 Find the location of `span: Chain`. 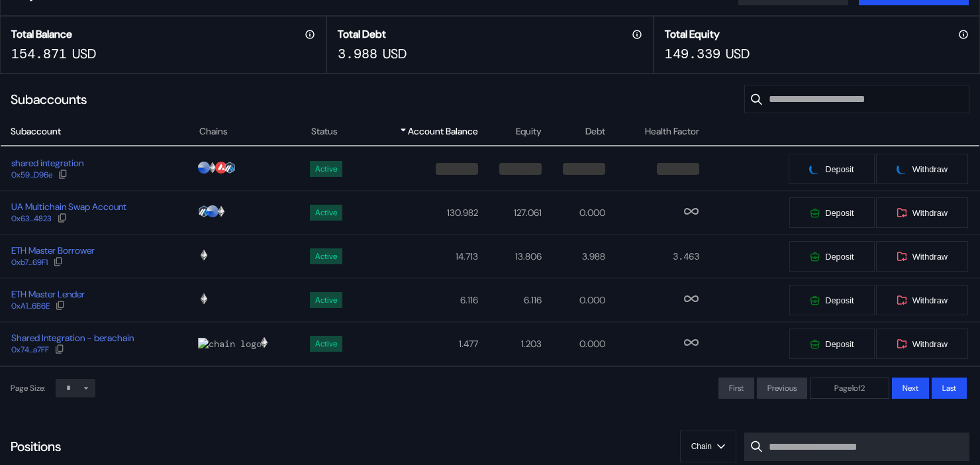

span: Chain is located at coordinates (701, 446).